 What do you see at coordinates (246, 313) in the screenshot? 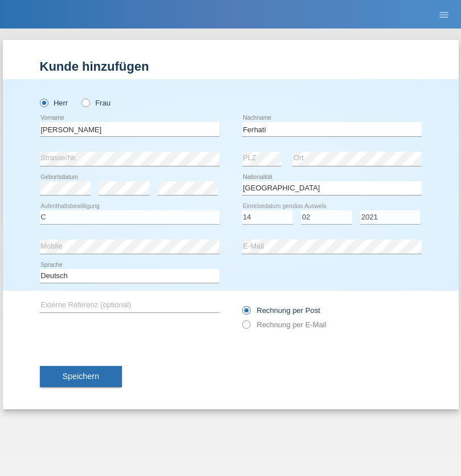
I see `input: Rechnung per Post` at bounding box center [246, 313].